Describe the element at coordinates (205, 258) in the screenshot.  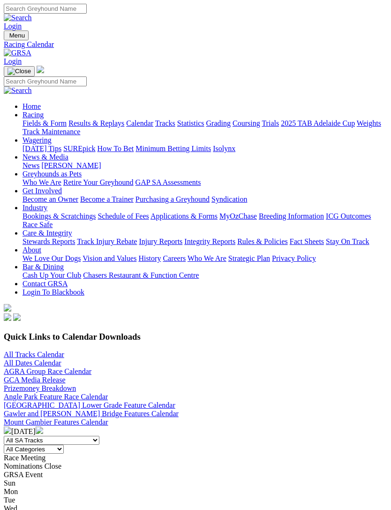
I see `div: About` at that location.